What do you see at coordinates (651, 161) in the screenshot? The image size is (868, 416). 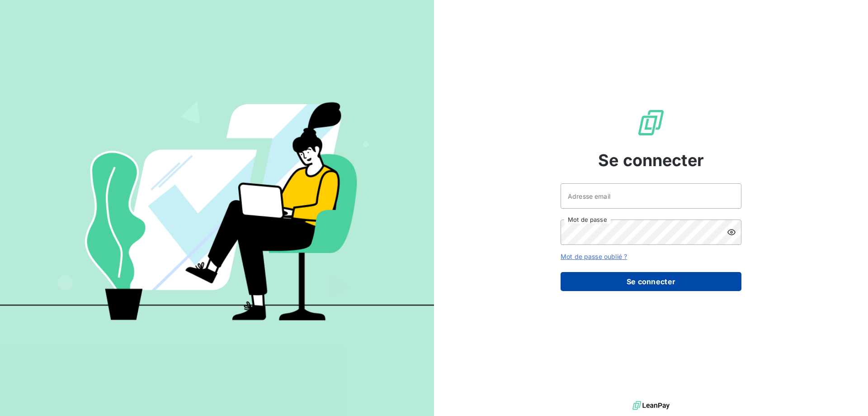 I see `span: Se connecter` at bounding box center [651, 161].